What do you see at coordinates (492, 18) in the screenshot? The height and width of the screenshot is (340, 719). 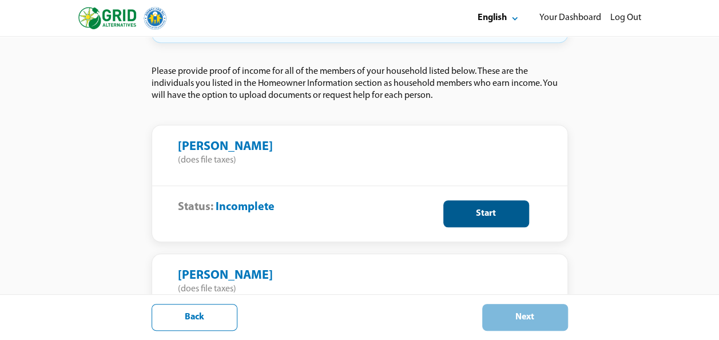 I see `div: English` at bounding box center [492, 18].